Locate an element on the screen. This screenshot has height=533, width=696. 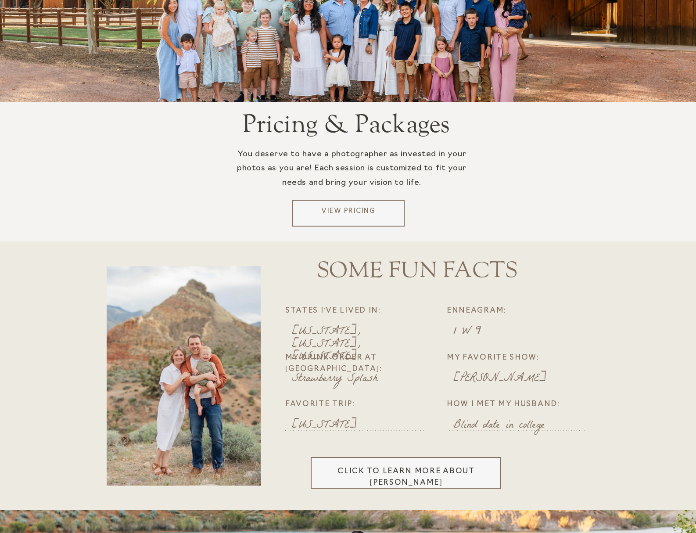
p: 1 W 9 is located at coordinates (522, 332).